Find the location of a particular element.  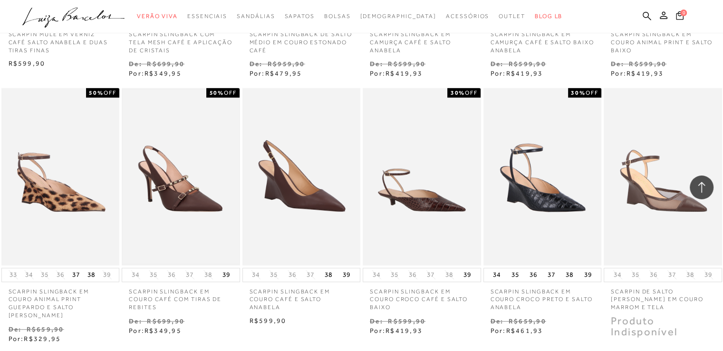

img: SCARPIN SLINGBACK EM COURO CROCO CAFÉ E SALTO BAIXO is located at coordinates (421, 176).